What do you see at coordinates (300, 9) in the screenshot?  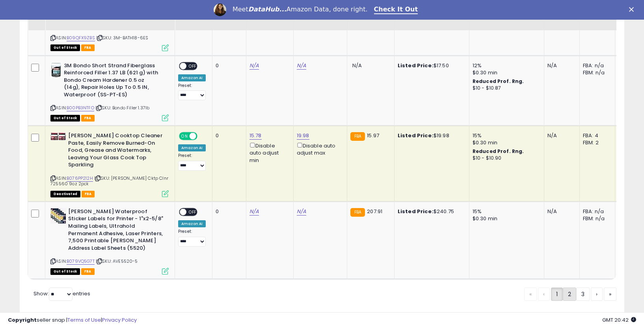 I see `div: Meet Amazon Data, done right.` at bounding box center [300, 9].